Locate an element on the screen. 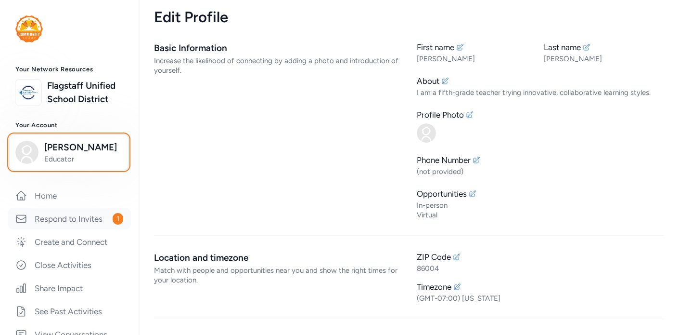  h3: Your Network Resources is located at coordinates (69, 69).